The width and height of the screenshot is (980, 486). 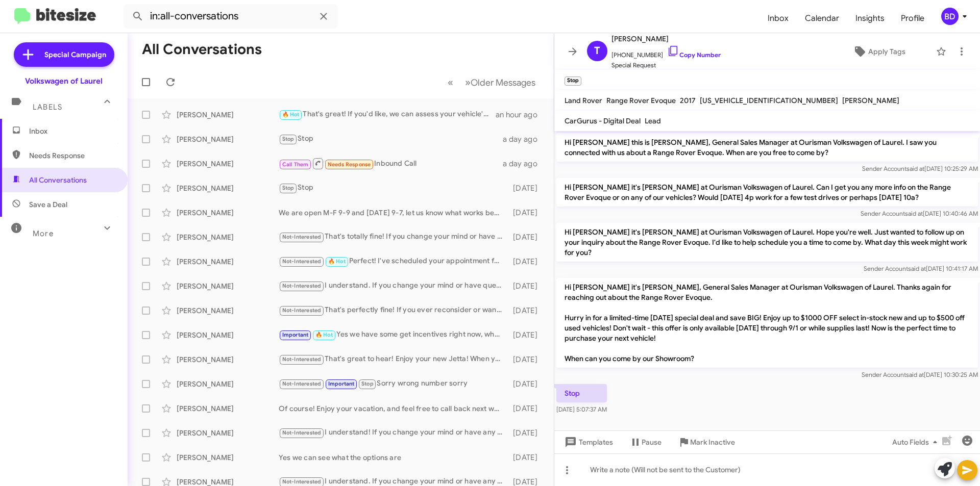 What do you see at coordinates (645, 442) in the screenshot?
I see `button: Pause` at bounding box center [645, 442].